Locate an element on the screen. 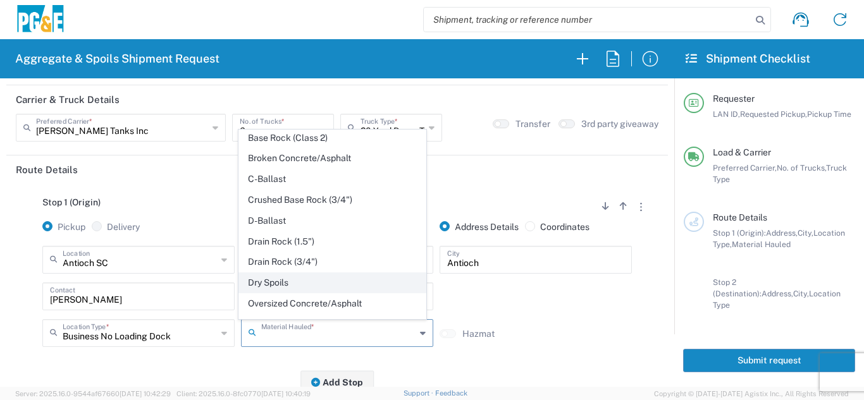 This screenshot has width=864, height=400. span: Material Hauled is located at coordinates (761, 244).